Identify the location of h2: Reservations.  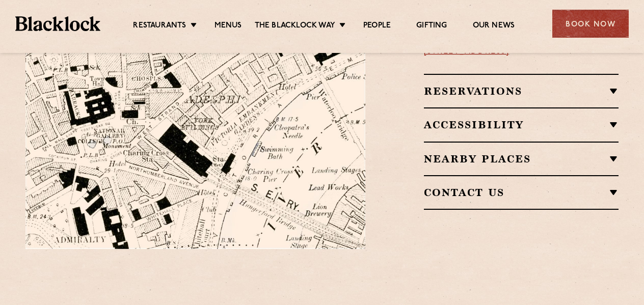
(521, 91).